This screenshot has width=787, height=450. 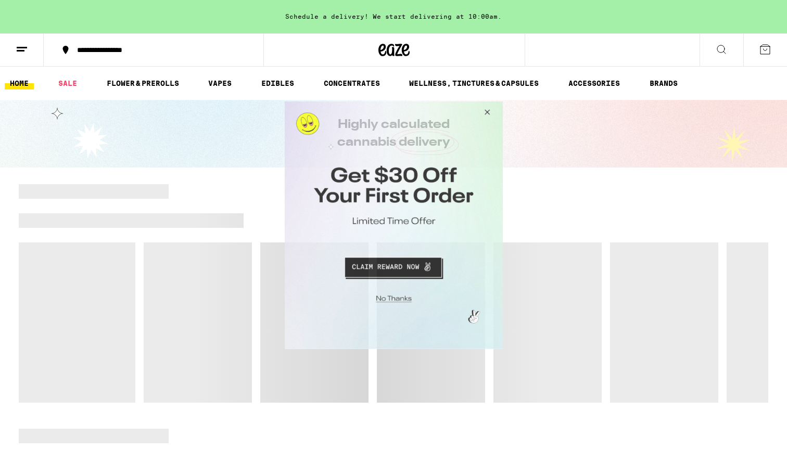 I want to click on a: EDIBLES, so click(x=277, y=83).